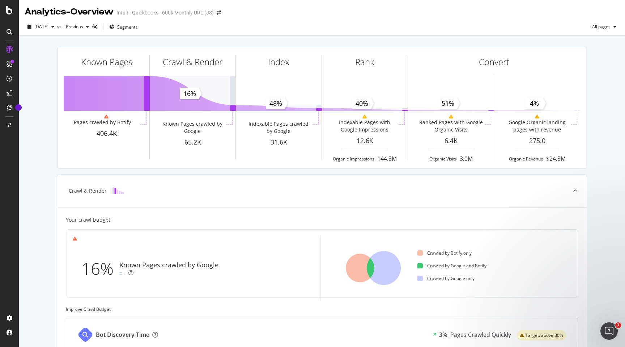 The height and width of the screenshot is (347, 625). Describe the element at coordinates (18, 107) in the screenshot. I see `div: Tooltip anchor` at that location.